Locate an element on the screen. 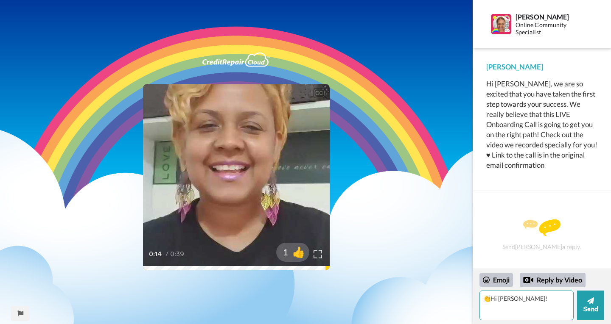 Image resolution: width=611 pixels, height=324 pixels. div: Online Community Specialist is located at coordinates (551, 29).